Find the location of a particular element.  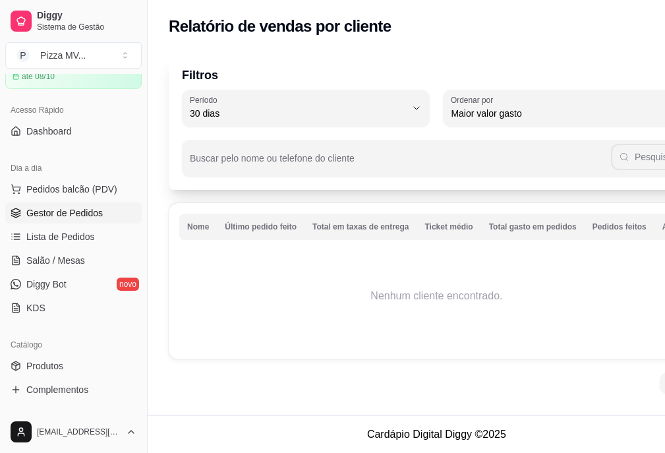

th: Nome is located at coordinates (198, 227).